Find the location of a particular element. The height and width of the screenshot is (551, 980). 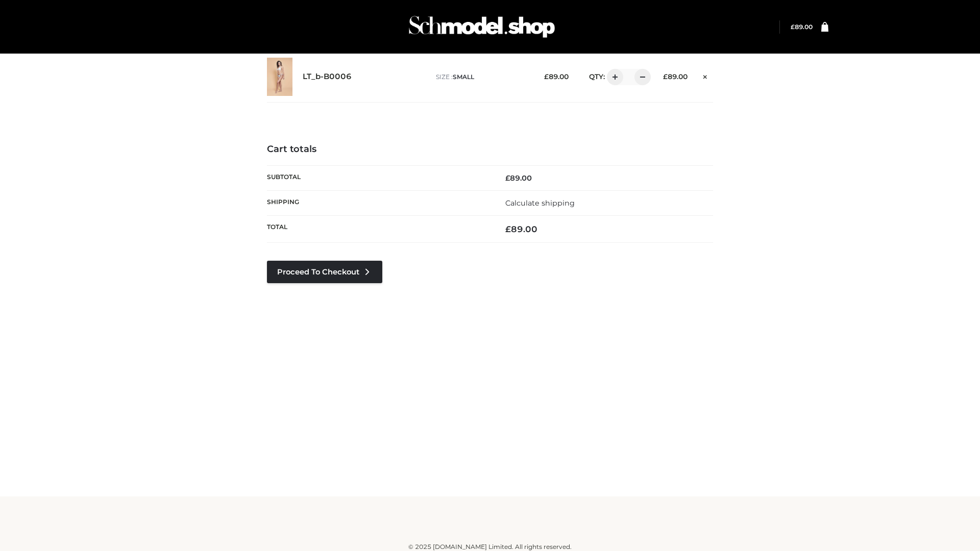

a: £89.00 is located at coordinates (801, 27).